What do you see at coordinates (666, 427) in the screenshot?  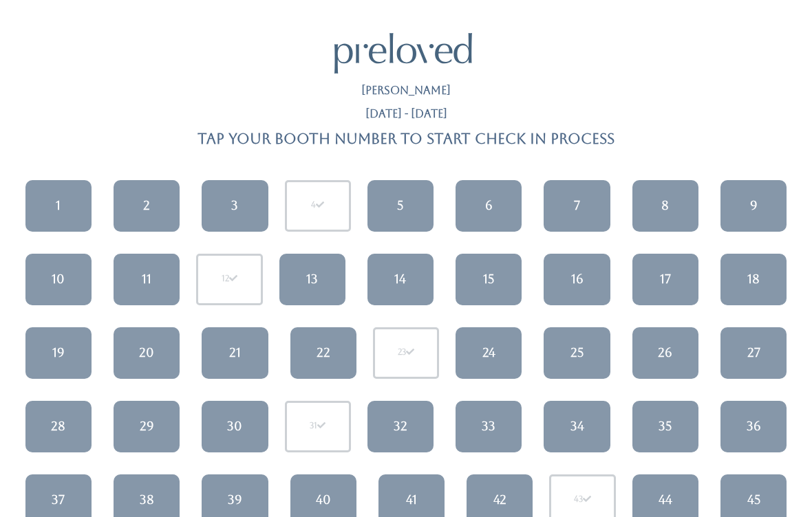 I see `a: 35` at bounding box center [666, 427].